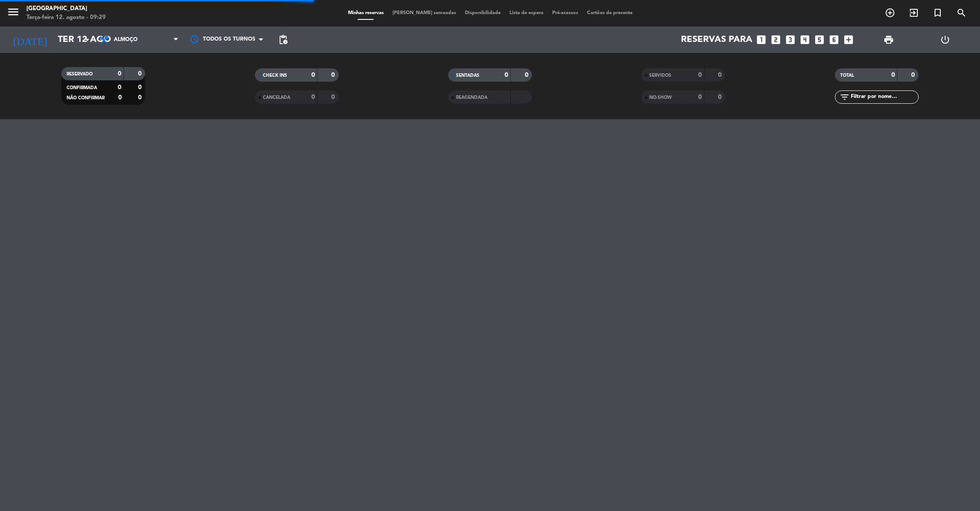  I want to click on span: CONFIRMADA, so click(81, 88).